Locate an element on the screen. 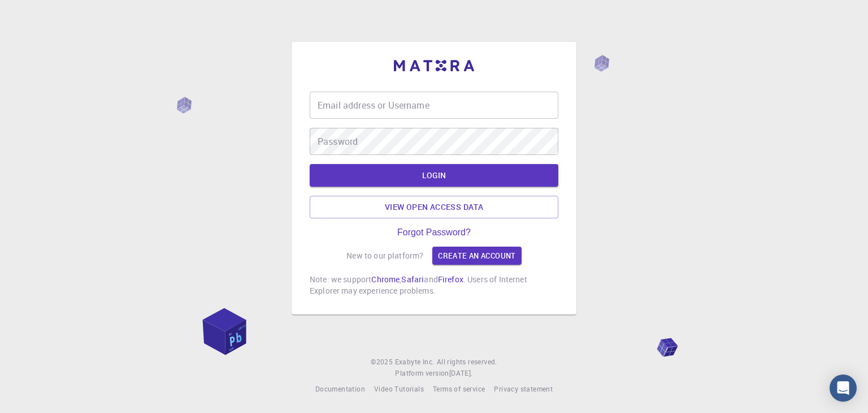 This screenshot has height=413, width=868. p: New to our platform? is located at coordinates (385, 256).